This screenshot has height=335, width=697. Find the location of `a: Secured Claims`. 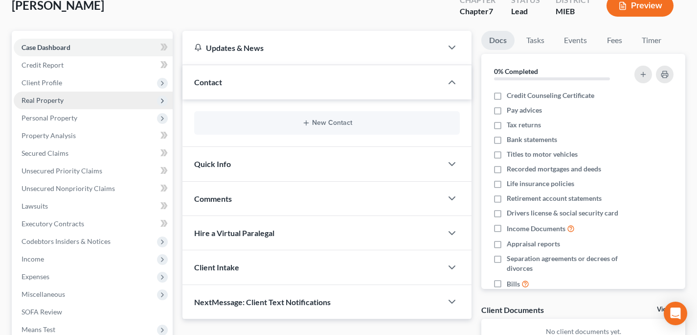

a: Secured Claims is located at coordinates (93, 153).